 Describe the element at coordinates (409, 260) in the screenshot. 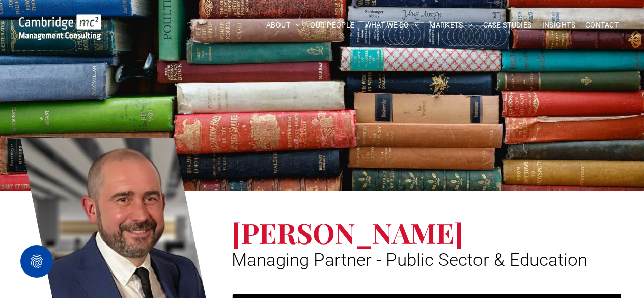

I see `span: Managing Partner - Public Sector & Education` at that location.